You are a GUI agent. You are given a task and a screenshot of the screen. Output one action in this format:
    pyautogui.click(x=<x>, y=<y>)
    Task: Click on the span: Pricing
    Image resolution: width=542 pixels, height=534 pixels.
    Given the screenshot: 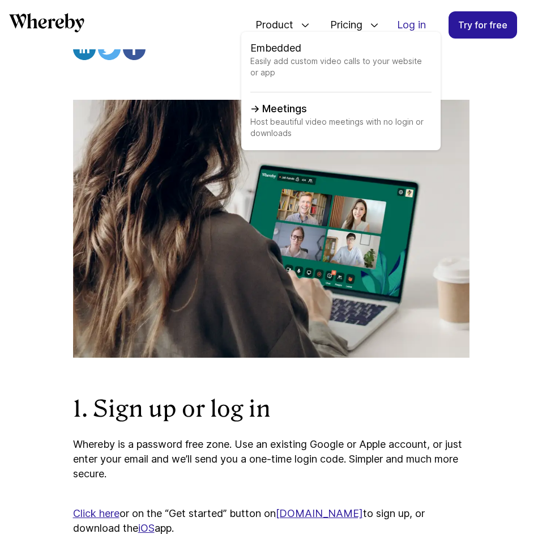 What is the action you would take?
    pyautogui.click(x=342, y=25)
    